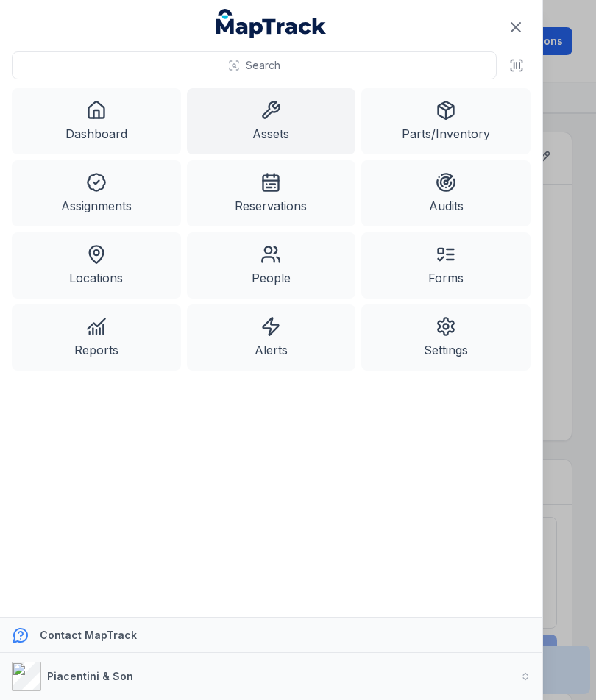 This screenshot has width=596, height=700. Describe the element at coordinates (515, 27) in the screenshot. I see `button: Close navigation` at that location.